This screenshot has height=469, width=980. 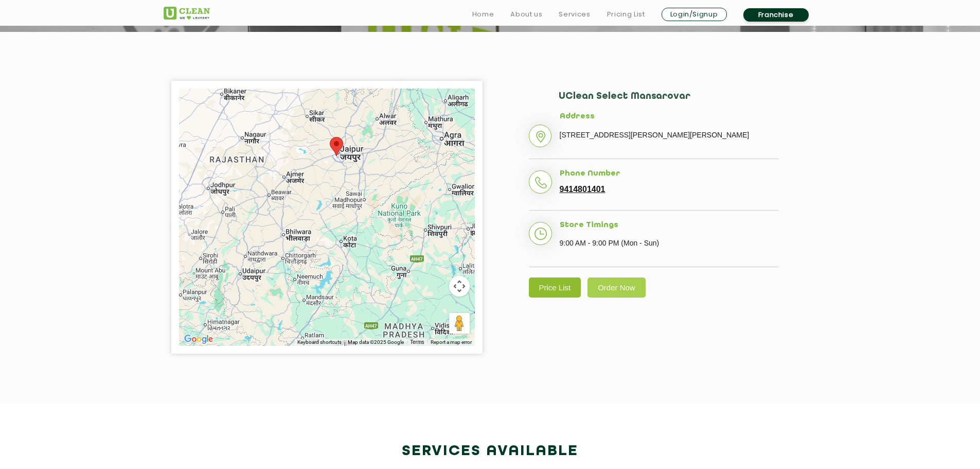 I want to click on h5: Phone Number, so click(x=669, y=173).